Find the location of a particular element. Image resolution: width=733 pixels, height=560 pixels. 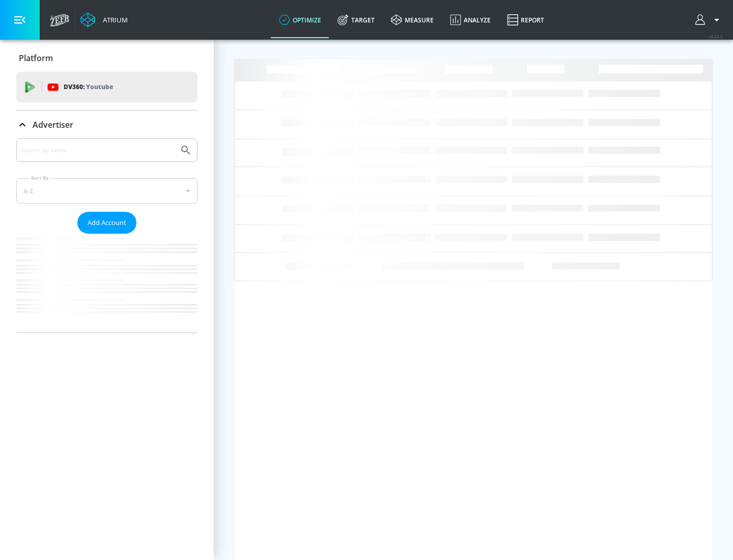

a: Report is located at coordinates (525, 20).